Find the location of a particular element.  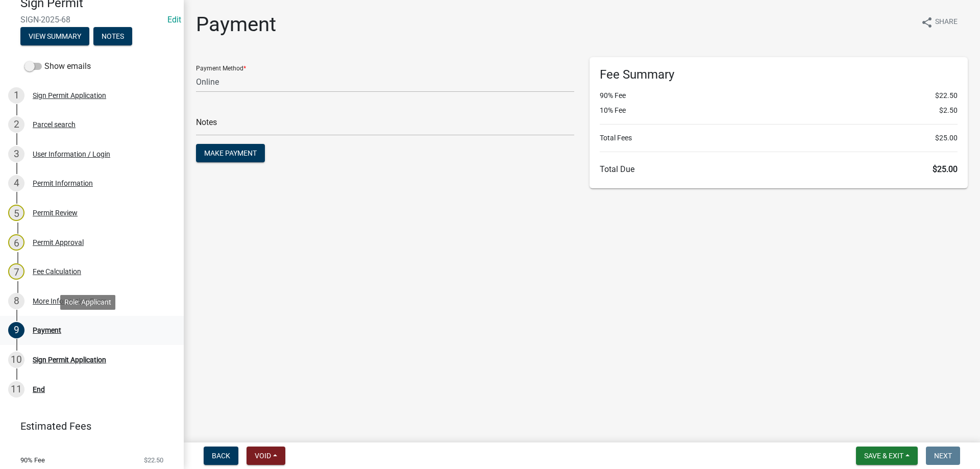

div: 6 is located at coordinates (17, 242).